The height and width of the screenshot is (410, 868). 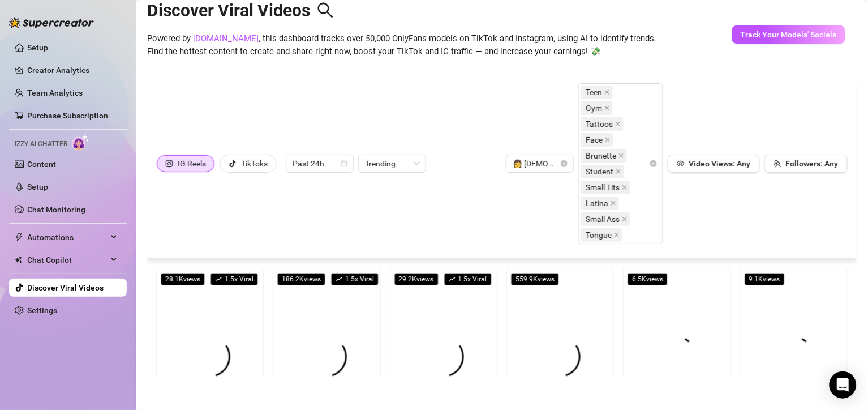 I want to click on span: tik-tok, so click(x=233, y=163).